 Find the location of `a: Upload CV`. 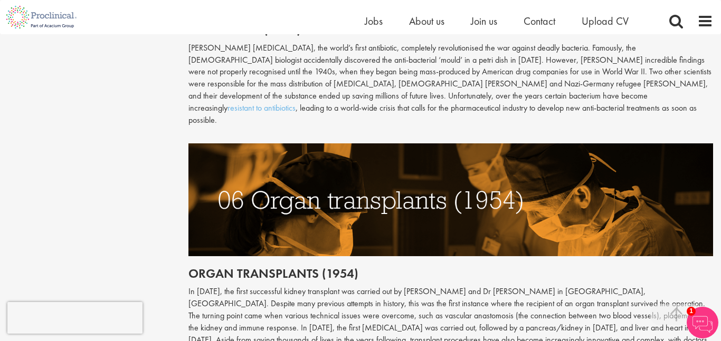

a: Upload CV is located at coordinates (605, 21).